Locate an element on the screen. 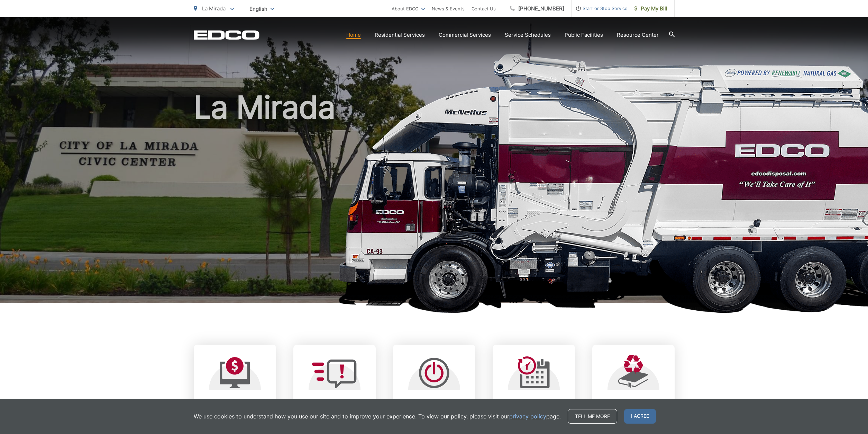 This screenshot has height=434, width=868. span: English is located at coordinates (261, 9).